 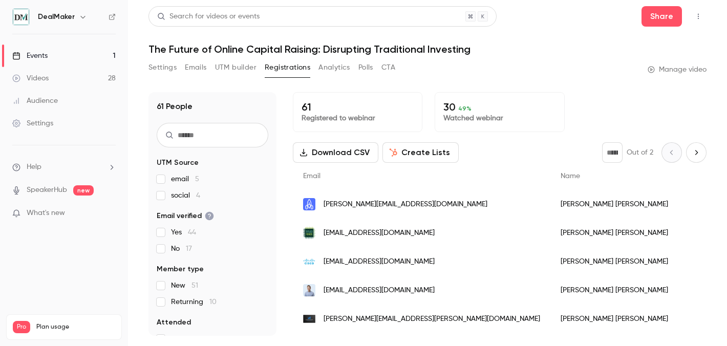 I want to click on span: 44, so click(x=192, y=232).